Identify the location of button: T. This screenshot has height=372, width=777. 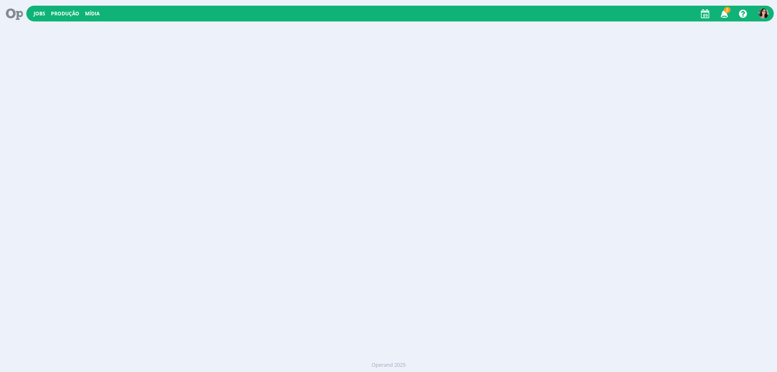
(763, 13).